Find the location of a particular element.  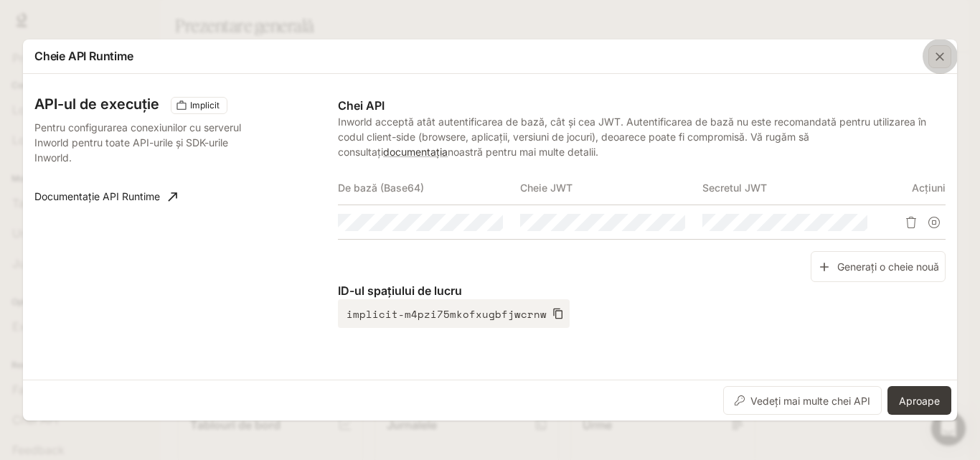

font: De bază (Base64) is located at coordinates (381, 188).